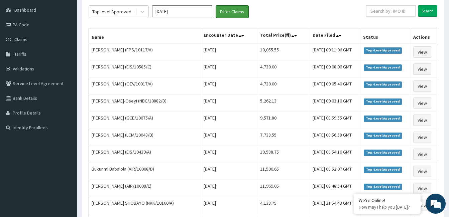 Image resolution: width=449 pixels, height=217 pixels. Describe the element at coordinates (74, 42) in the screenshot. I see `div: Chat with us now` at that location.